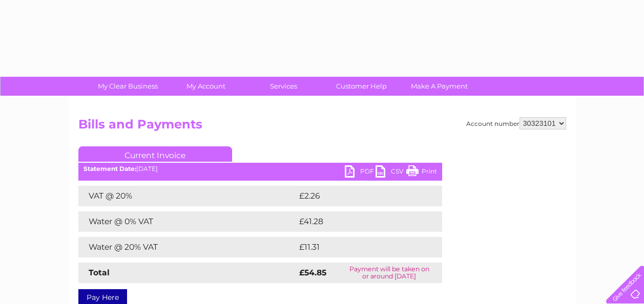 Image resolution: width=644 pixels, height=304 pixels. What do you see at coordinates (109, 169) in the screenshot?
I see `b: Statement Date:` at bounding box center [109, 169].